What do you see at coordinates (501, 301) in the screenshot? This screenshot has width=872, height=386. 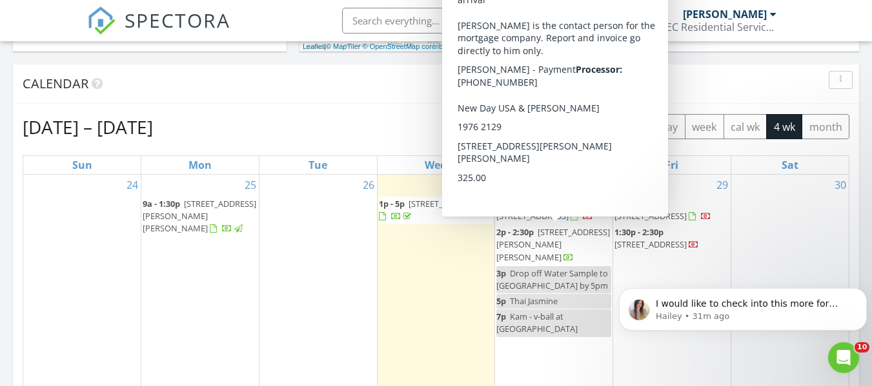 I see `span: 5p` at bounding box center [501, 301].